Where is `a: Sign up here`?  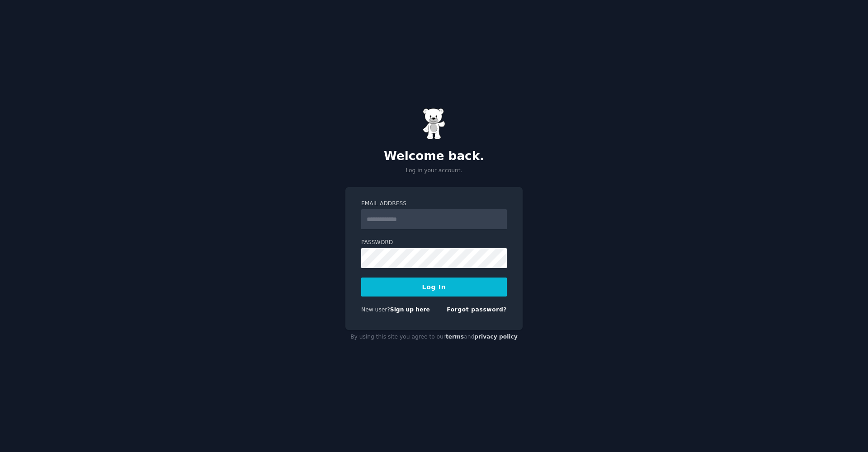 a: Sign up here is located at coordinates (410, 309).